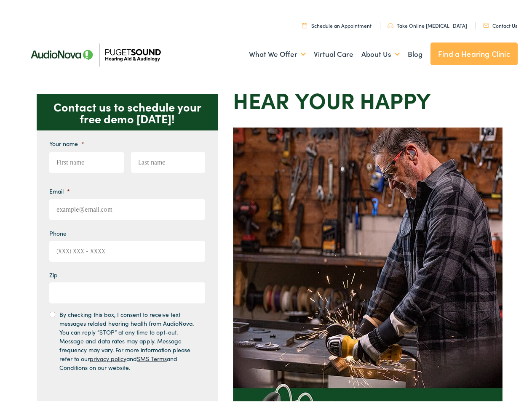  Describe the element at coordinates (474, 52) in the screenshot. I see `a: Find a Hearing Clinic` at that location.